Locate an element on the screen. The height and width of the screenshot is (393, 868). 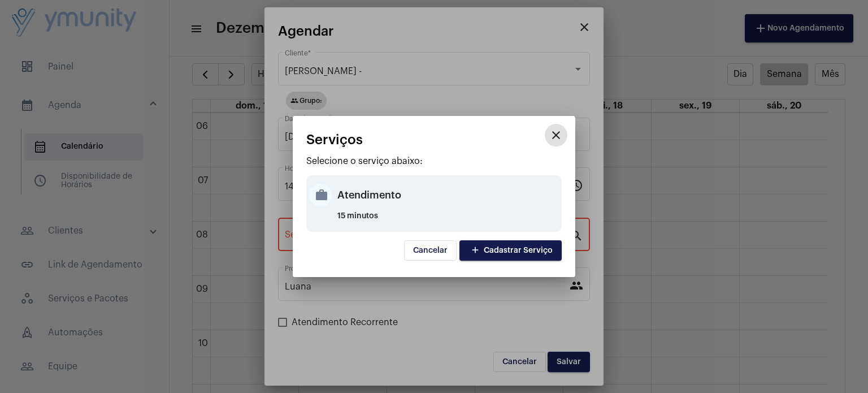
span: Serviços is located at coordinates (334, 140).